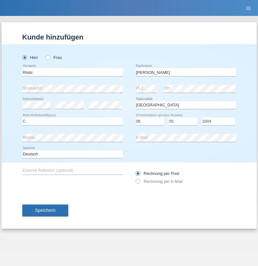 This screenshot has height=266, width=258. I want to click on input: Rechnung per E-Mail, so click(137, 183).